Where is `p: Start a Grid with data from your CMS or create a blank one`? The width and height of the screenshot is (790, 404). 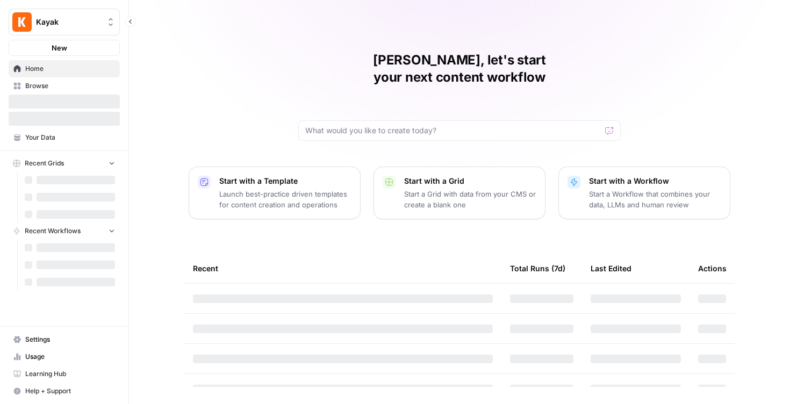 p: Start a Grid with data from your CMS or create a blank one is located at coordinates (470, 199).